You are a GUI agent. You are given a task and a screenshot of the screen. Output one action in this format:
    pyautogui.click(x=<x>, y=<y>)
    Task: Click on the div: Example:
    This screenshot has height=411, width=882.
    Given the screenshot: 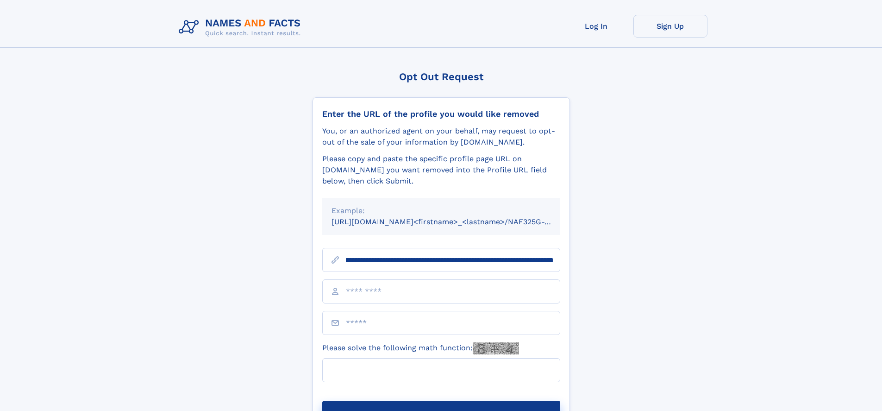 What is the action you would take?
    pyautogui.click(x=441, y=211)
    